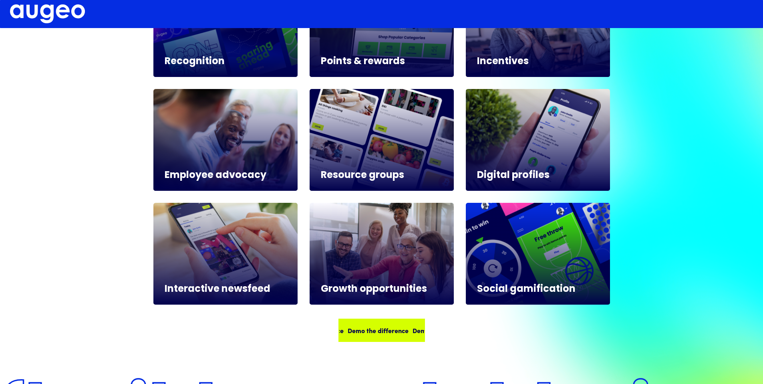 This screenshot has width=763, height=384. What do you see at coordinates (538, 175) in the screenshot?
I see `h5: Digital profiles` at bounding box center [538, 175].